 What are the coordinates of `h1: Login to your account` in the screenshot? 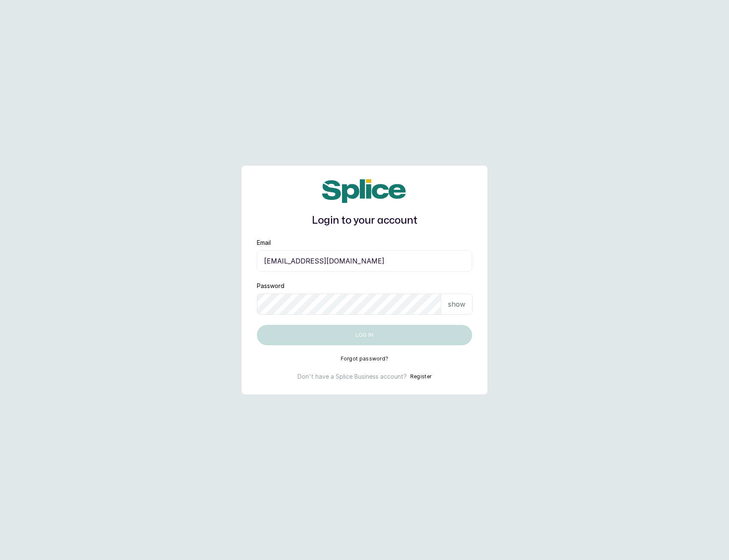 It's located at (364, 220).